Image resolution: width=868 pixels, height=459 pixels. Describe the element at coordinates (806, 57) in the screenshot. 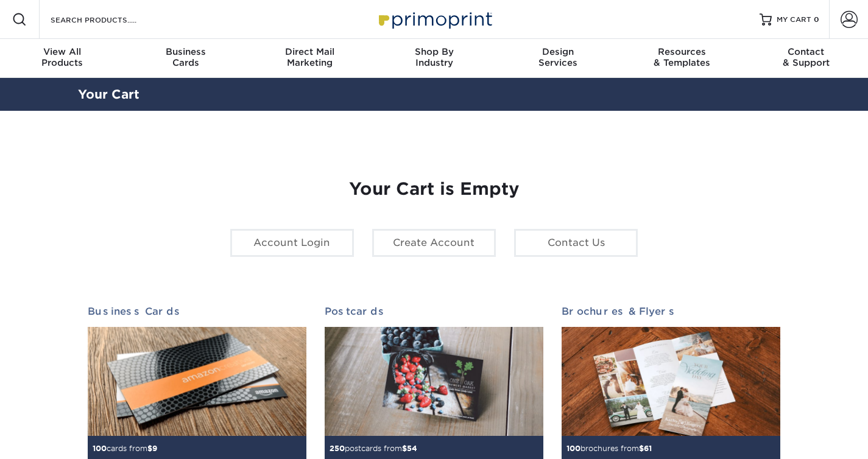

I see `div: & Support` at that location.